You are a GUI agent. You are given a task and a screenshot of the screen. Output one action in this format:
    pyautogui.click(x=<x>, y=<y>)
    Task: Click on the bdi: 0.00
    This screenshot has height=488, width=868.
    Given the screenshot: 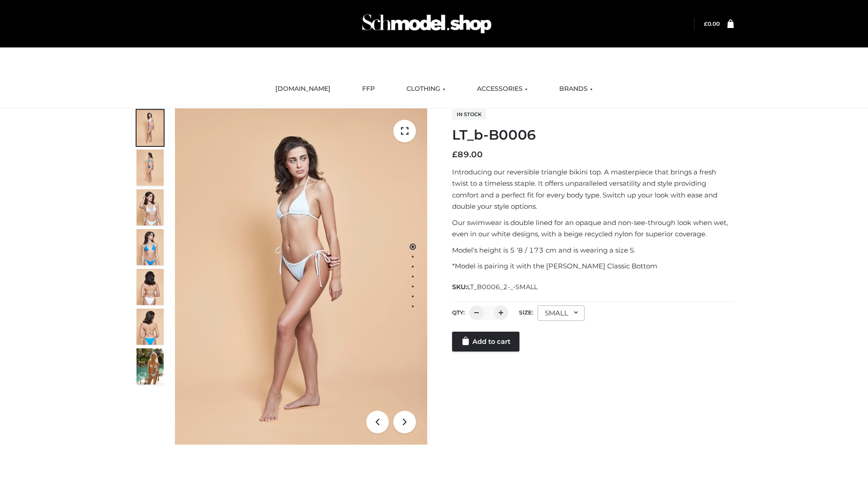 What is the action you would take?
    pyautogui.click(x=712, y=23)
    